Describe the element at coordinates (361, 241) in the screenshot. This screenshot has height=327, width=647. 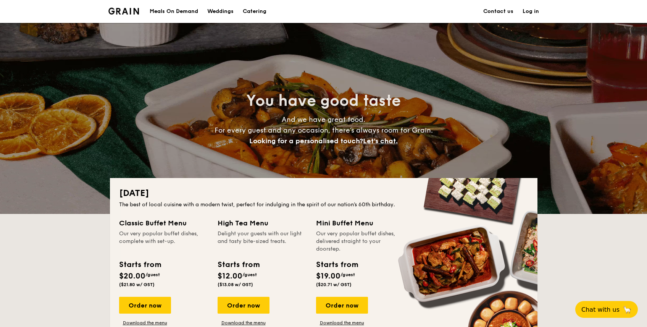
I see `div: Our very popular buffet dishes, delivered straight to your doorstep.` at that location.